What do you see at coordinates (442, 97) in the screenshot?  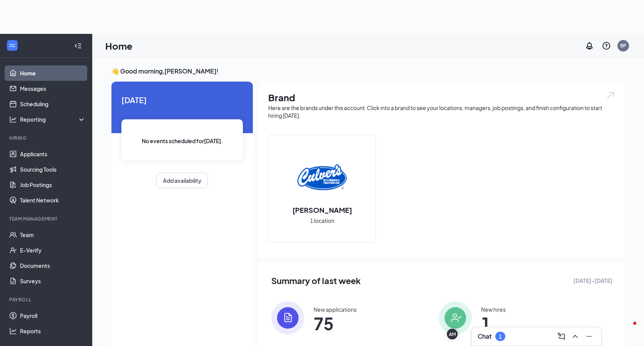 I see `h1: Brand` at bounding box center [442, 97].